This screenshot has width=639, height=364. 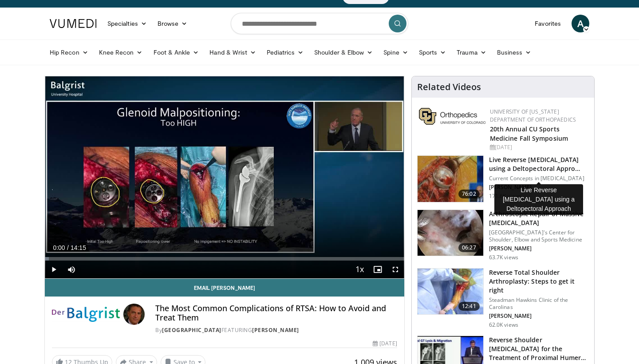 I want to click on img: 355603a8-37da-49b6-856f-e00d7e9307d3.png.150x105_q85_autocrop_double_scale_upscale_version-0.2.png, so click(x=452, y=116).